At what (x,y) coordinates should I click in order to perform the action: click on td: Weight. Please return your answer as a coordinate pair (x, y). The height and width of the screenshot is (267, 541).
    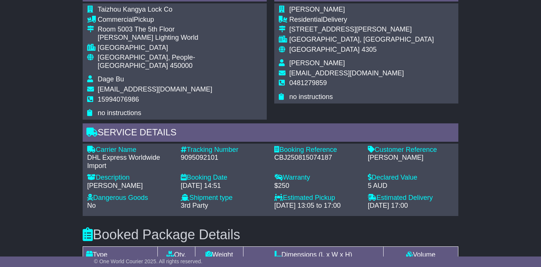
    Looking at the image, I should click on (219, 255).